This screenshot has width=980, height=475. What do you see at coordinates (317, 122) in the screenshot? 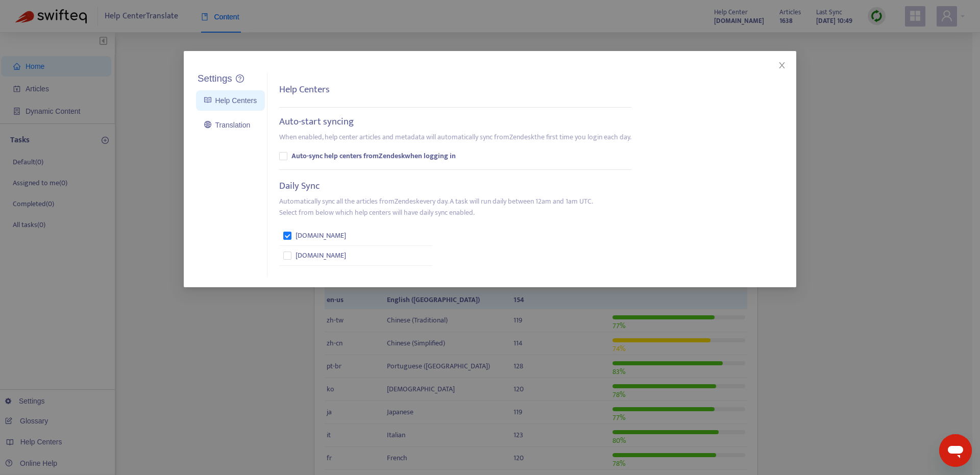
I see `h5: Auto-start syncing` at bounding box center [317, 122].